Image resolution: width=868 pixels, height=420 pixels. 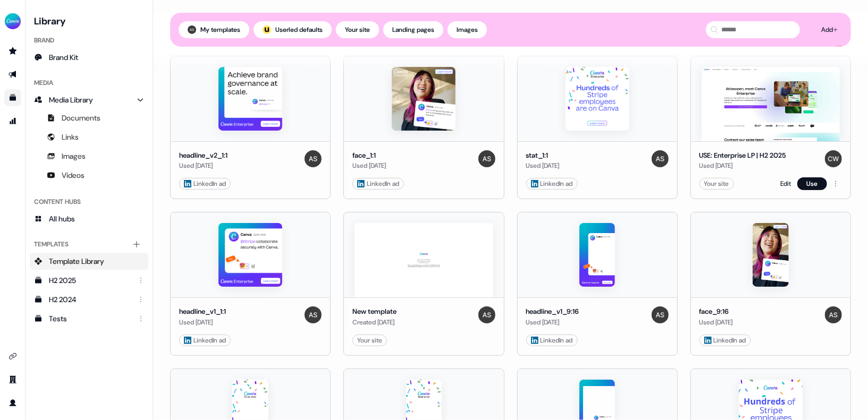 I want to click on button: My templates, so click(x=213, y=29).